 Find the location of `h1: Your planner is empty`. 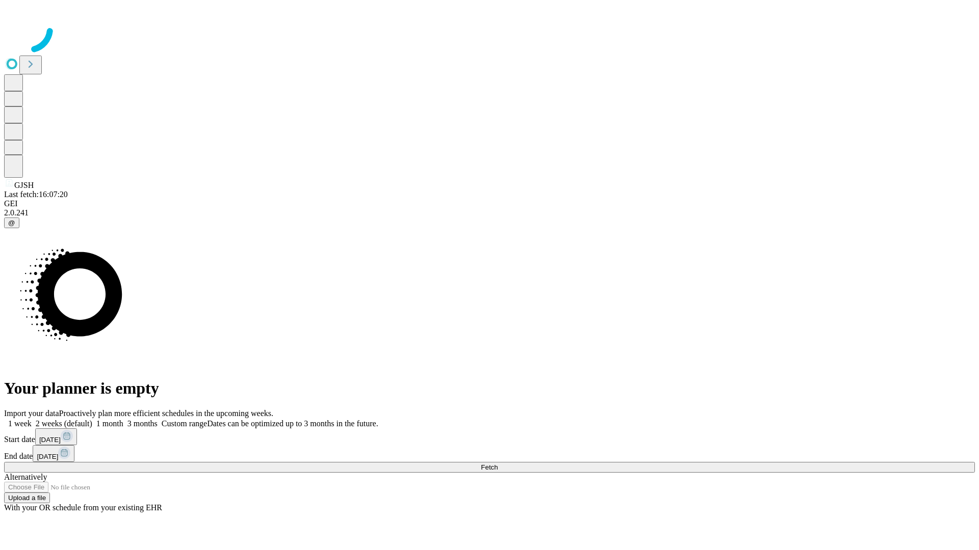

h1: Your planner is empty is located at coordinates (489, 388).